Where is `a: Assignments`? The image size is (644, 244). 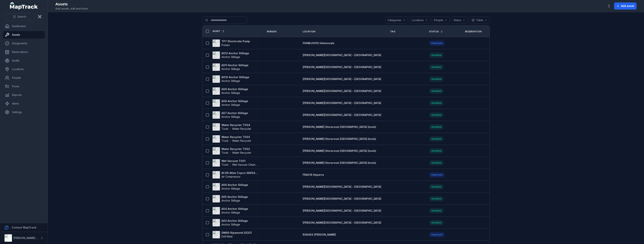 a: Assignments is located at coordinates (24, 43).